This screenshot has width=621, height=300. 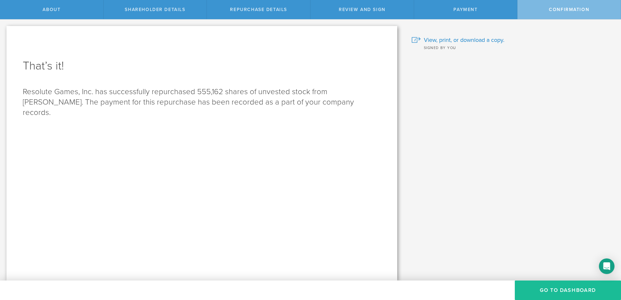 I want to click on span: Review and Sign, so click(x=362, y=9).